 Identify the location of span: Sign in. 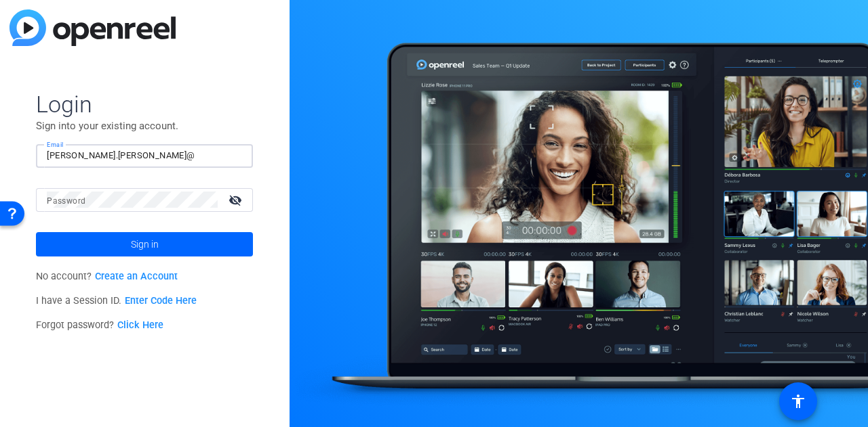
(144, 245).